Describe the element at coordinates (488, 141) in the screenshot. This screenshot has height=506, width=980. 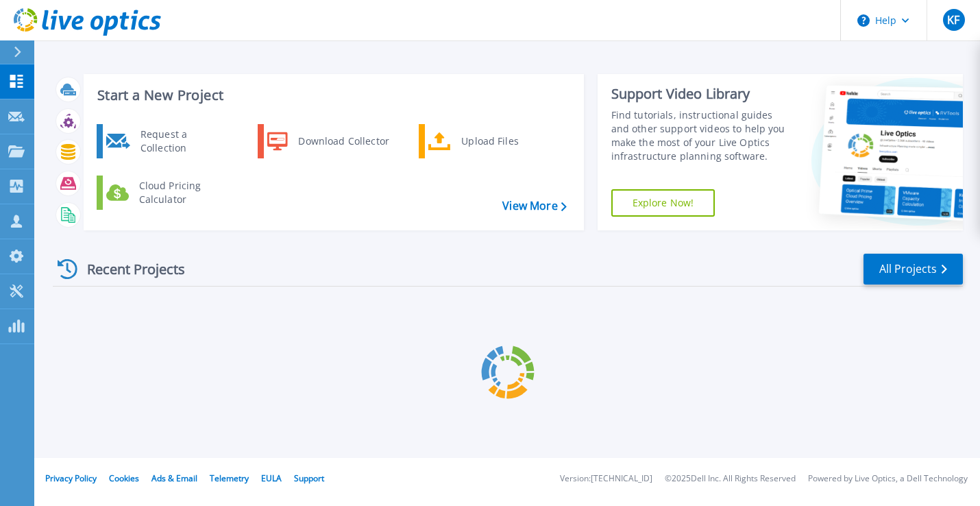
I see `a: Upload Files` at that location.